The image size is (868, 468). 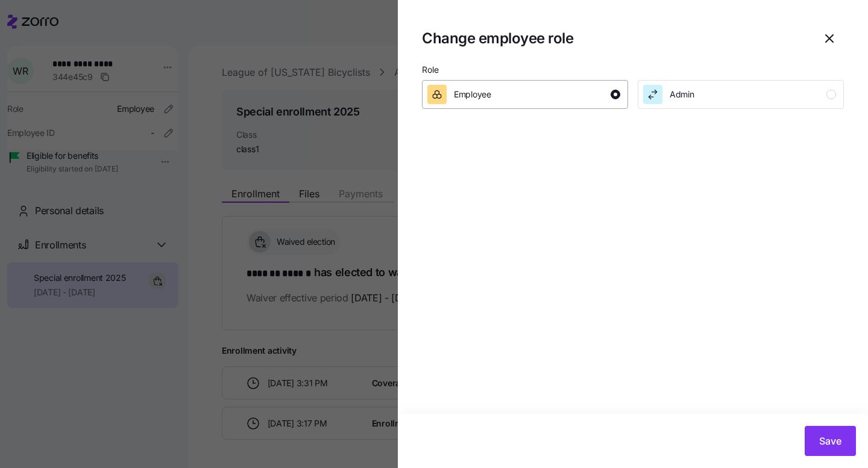 I want to click on span: Employee, so click(x=472, y=94).